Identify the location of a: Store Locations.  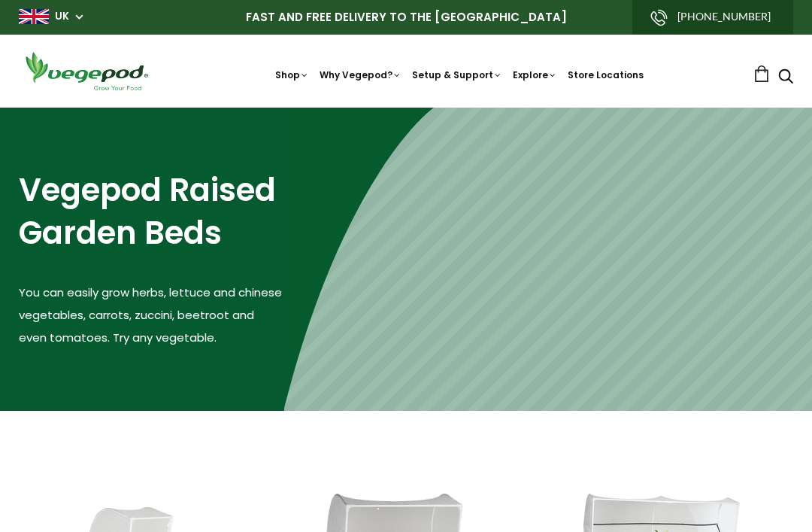
(605, 74).